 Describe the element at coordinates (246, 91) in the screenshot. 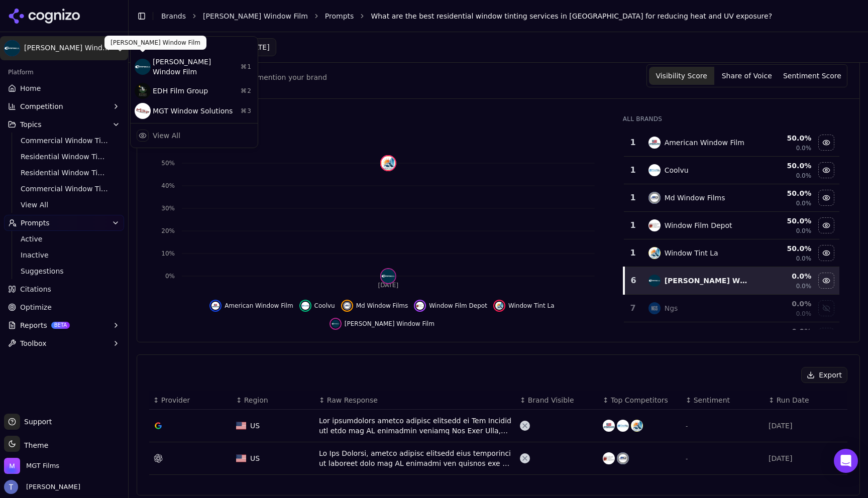

I see `span: ⌘ 2` at that location.